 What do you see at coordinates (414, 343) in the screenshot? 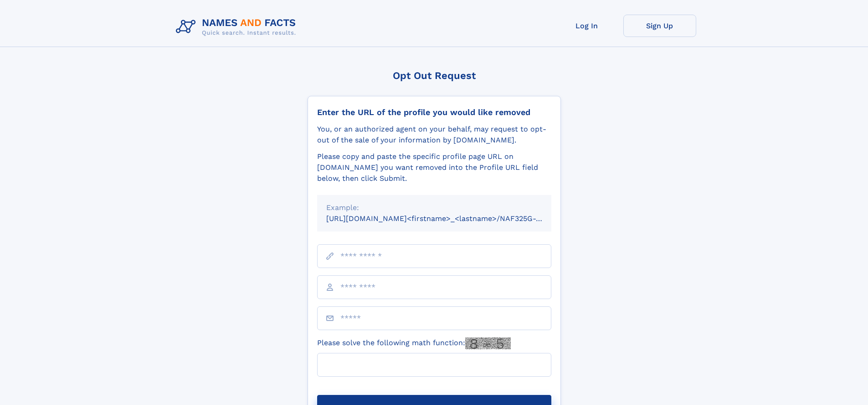
I see `label: Please solve the following math function:` at bounding box center [414, 343].